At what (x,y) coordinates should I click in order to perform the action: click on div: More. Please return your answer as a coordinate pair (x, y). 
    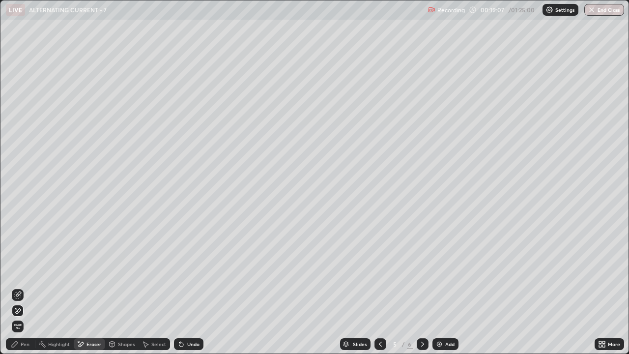
    Looking at the image, I should click on (614, 344).